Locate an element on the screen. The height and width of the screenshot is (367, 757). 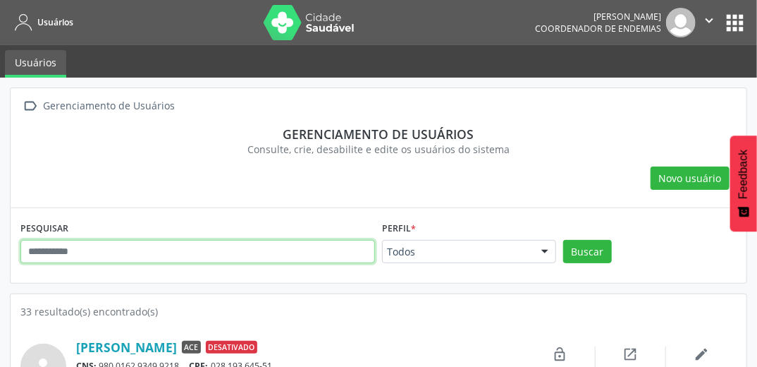
img: img is located at coordinates (681, 23).